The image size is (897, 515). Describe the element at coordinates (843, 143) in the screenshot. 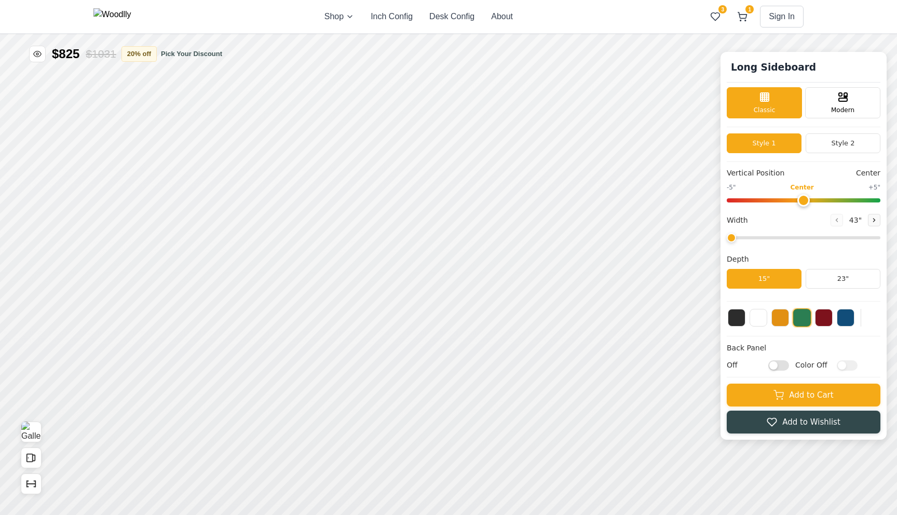

I see `button: Style 2` at that location.